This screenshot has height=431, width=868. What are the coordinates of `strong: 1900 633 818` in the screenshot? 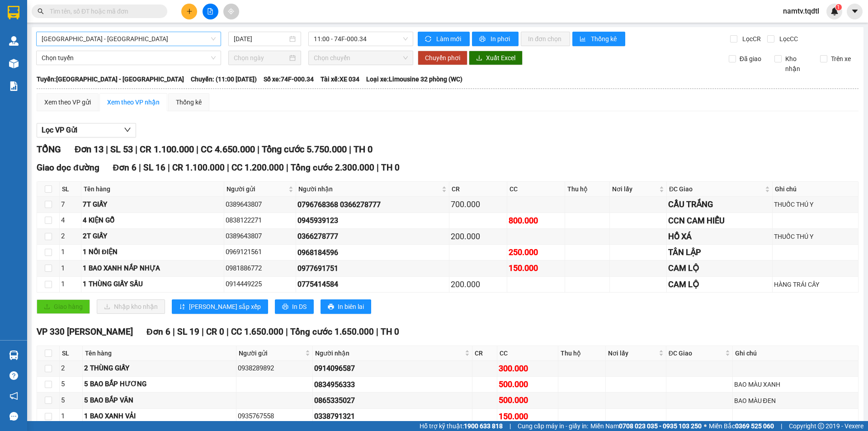 It's located at (483, 426).